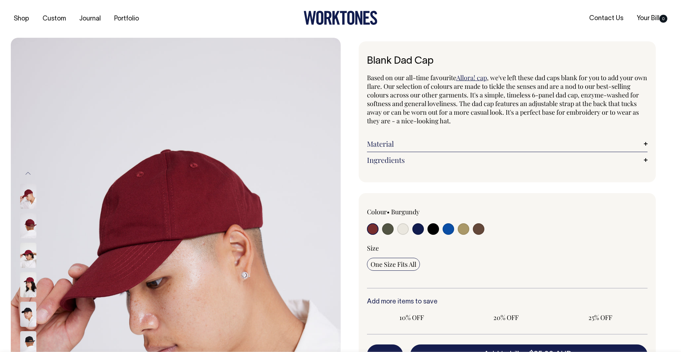  Describe the element at coordinates (126, 19) in the screenshot. I see `a: Portfolio` at that location.